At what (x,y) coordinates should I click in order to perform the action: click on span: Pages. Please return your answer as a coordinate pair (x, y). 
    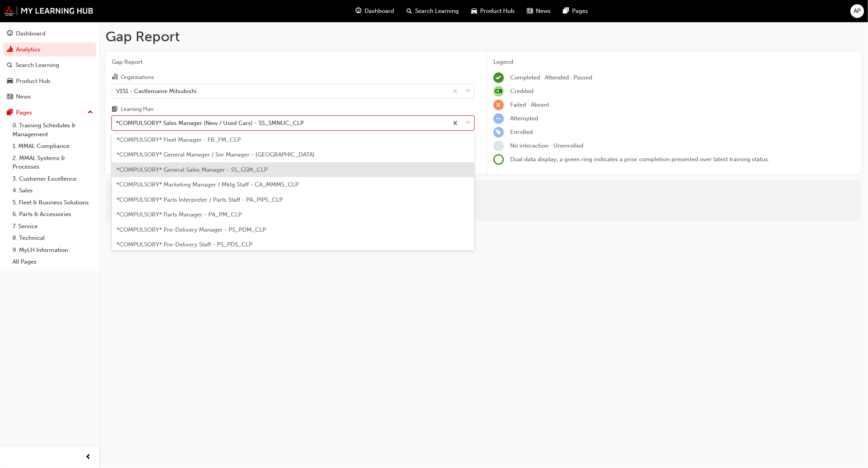
    Looking at the image, I should click on (580, 11).